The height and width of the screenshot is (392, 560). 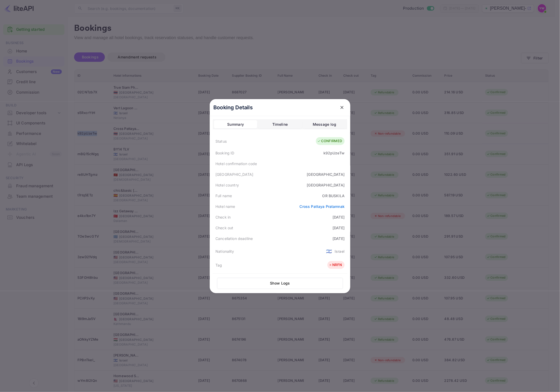 I want to click on button: Timeline, so click(x=280, y=125).